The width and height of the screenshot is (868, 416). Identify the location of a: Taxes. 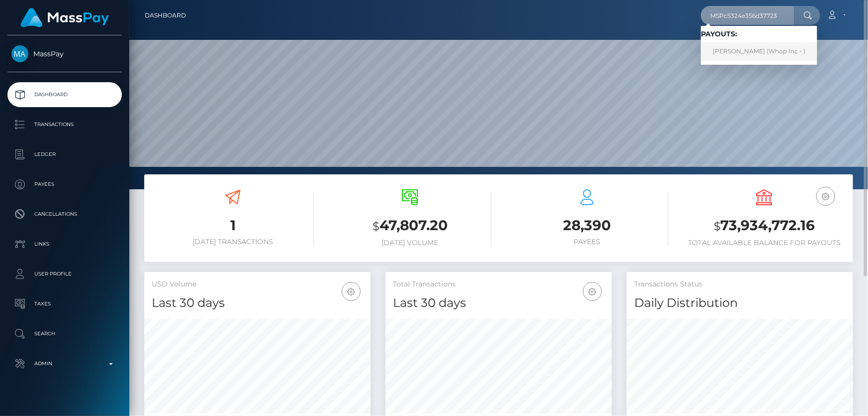
(65, 304).